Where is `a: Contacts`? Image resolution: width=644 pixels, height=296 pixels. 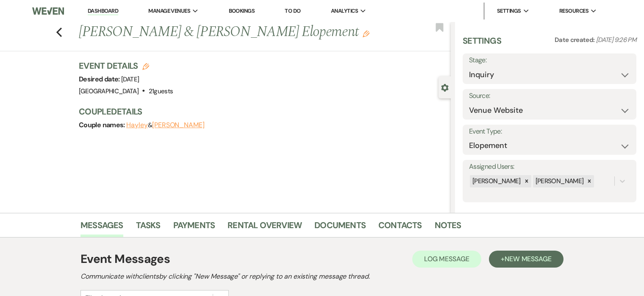 a: Contacts is located at coordinates (400, 228).